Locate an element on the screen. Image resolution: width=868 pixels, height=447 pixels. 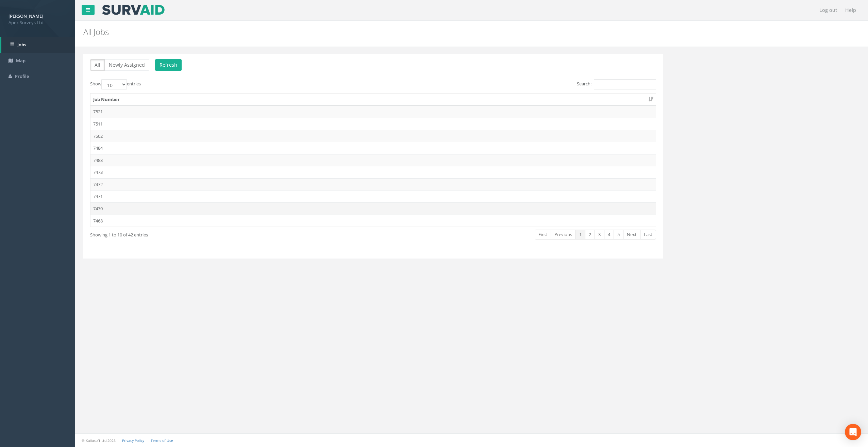
a: Last is located at coordinates (647, 234).